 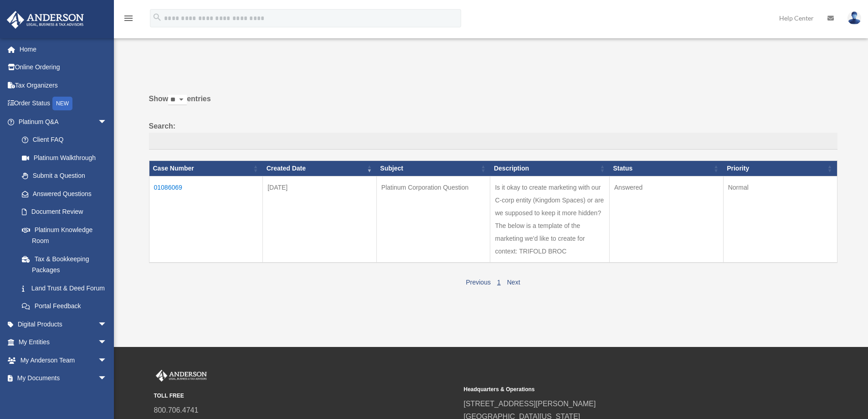 What do you see at coordinates (64, 378) in the screenshot?
I see `a: My Documentsarrow_drop_down` at bounding box center [64, 378].